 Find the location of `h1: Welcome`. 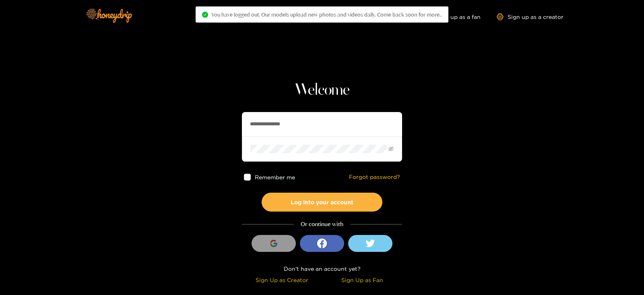

h1: Welcome is located at coordinates (322, 90).